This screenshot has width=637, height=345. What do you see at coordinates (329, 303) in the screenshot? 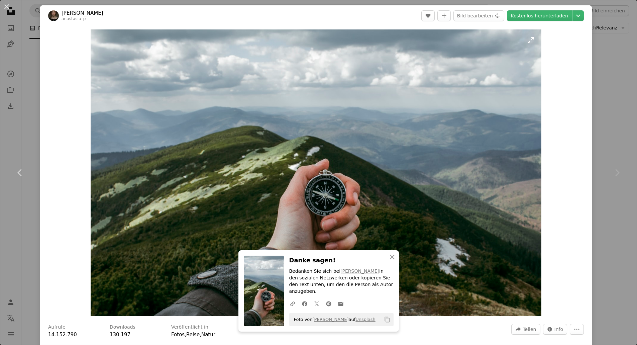
I see `a: Auf Pinterest teilen` at bounding box center [329, 303].